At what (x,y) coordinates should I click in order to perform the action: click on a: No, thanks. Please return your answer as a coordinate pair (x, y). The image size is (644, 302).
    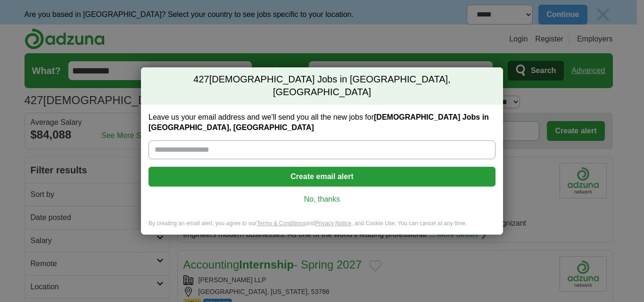
    Looking at the image, I should click on (322, 199).